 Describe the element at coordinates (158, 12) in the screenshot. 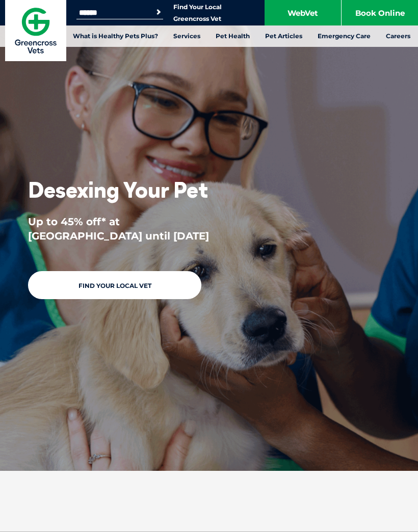

I see `button: Search` at that location.